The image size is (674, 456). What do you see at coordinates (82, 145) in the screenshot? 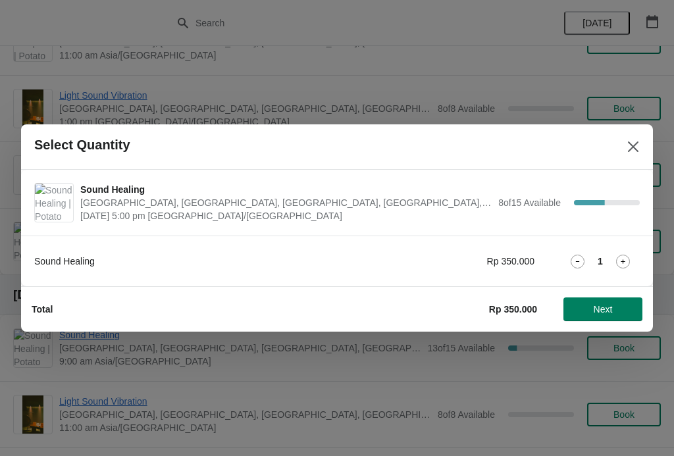
I see `h2: Select Quantity` at bounding box center [82, 145].